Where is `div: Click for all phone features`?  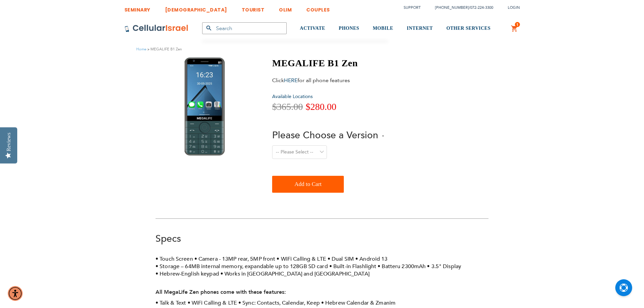 div: Click for all phone features is located at coordinates (325, 80).